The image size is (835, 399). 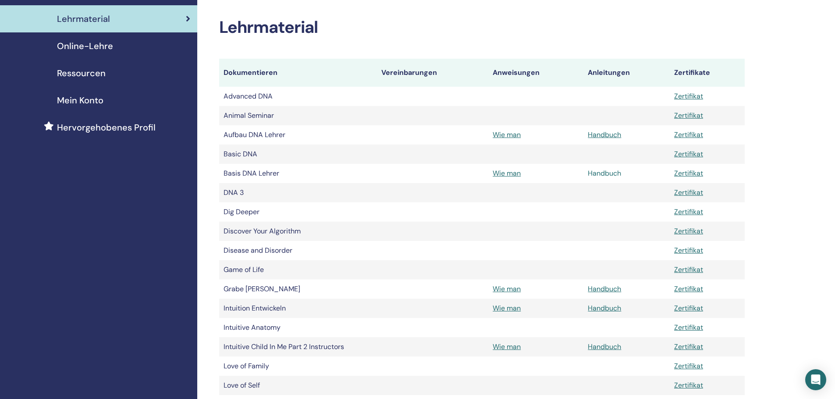 What do you see at coordinates (83, 19) in the screenshot?
I see `span: Lehrmaterial` at bounding box center [83, 19].